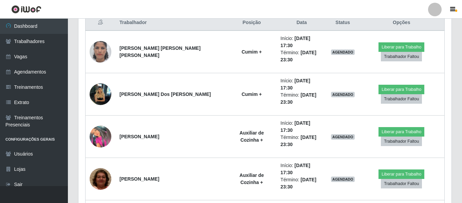 This screenshot has width=462, height=203. What do you see at coordinates (401, 23) in the screenshot?
I see `th: Opções` at bounding box center [401, 23].